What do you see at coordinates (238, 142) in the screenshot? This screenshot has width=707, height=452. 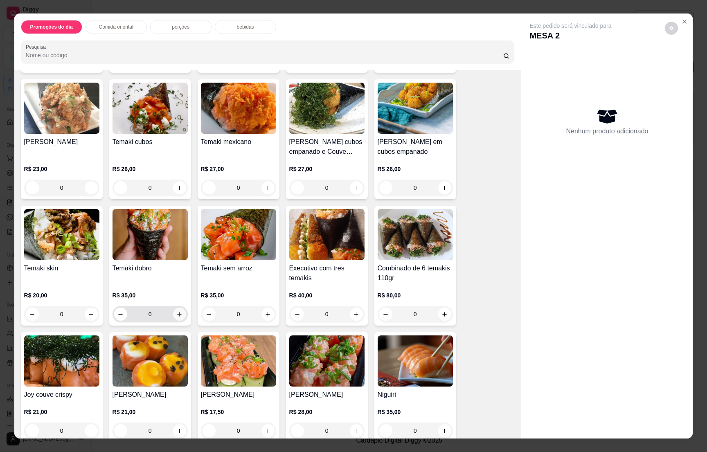 I see `h4: Temaki mexicano` at bounding box center [238, 142].